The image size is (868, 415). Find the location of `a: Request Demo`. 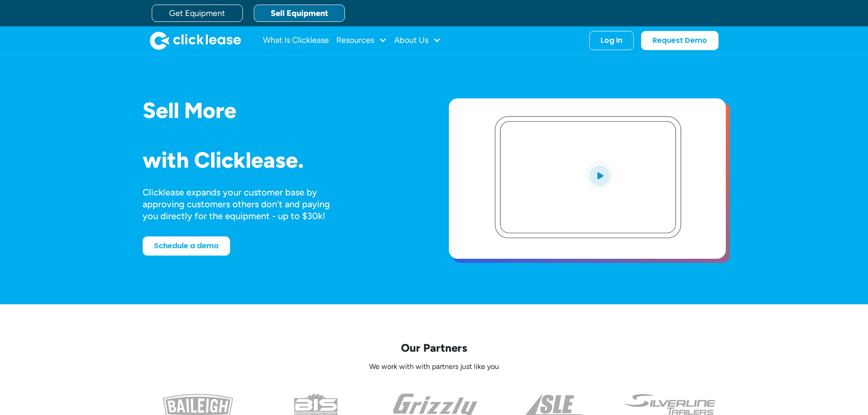

a: Request Demo is located at coordinates (680, 41).